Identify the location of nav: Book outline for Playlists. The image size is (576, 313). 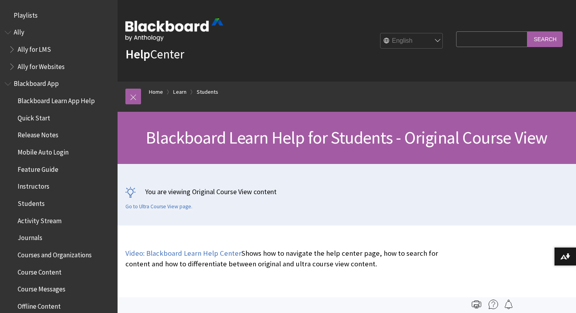
(59, 15).